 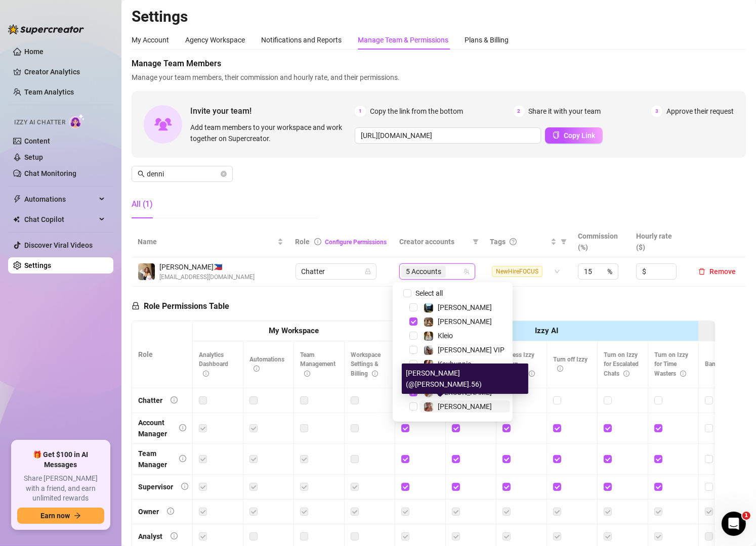 I want to click on span: Name, so click(x=207, y=242).